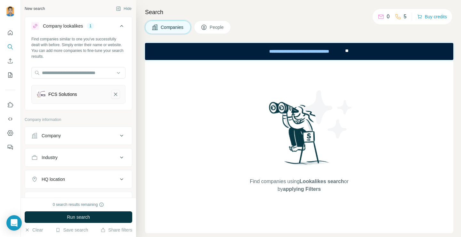  Describe the element at coordinates (63, 26) in the screenshot. I see `div: Company lookalikes` at that location.